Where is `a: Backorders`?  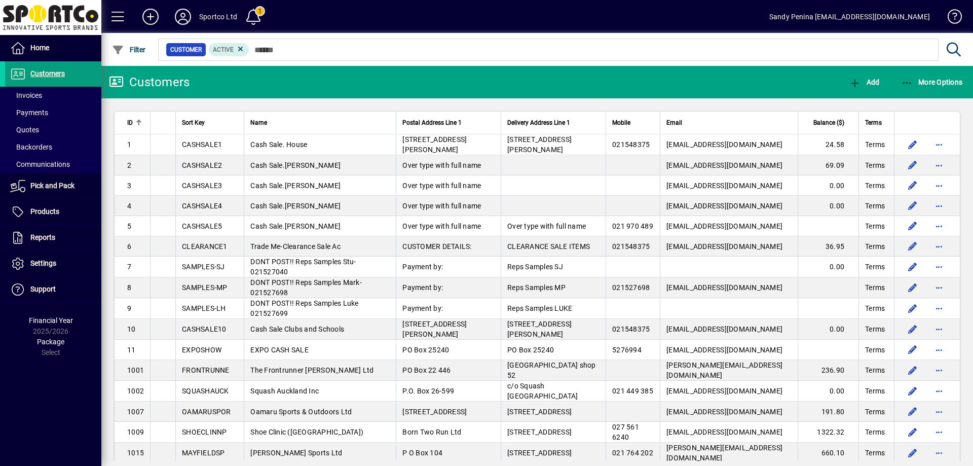
a: Backorders is located at coordinates (53, 147).